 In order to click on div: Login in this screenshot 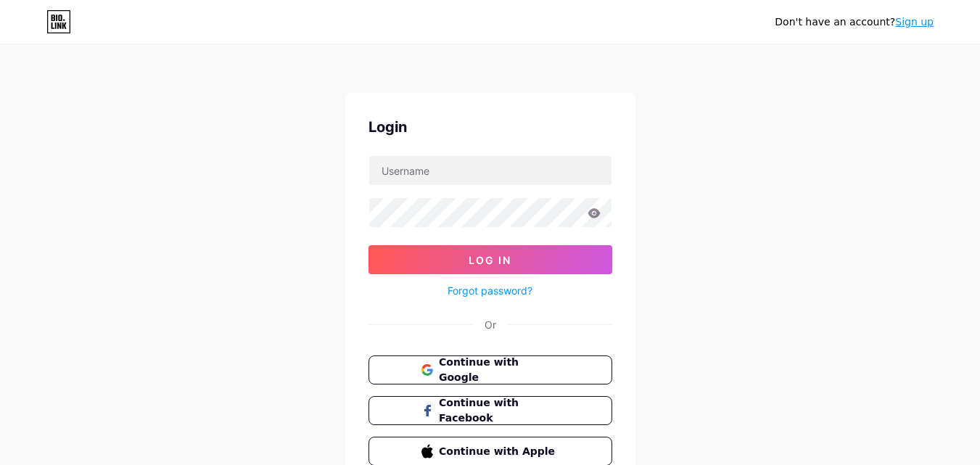, I will do `click(490, 127)`.